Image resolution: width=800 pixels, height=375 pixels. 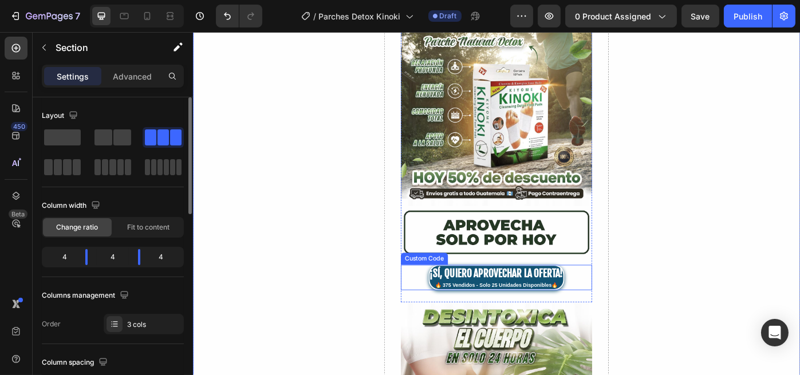 I want to click on span: Fit to content, so click(x=148, y=227).